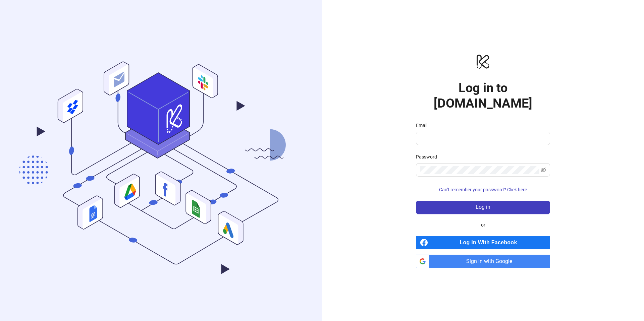 The height and width of the screenshot is (321, 644). I want to click on input: Password, so click(480, 170).